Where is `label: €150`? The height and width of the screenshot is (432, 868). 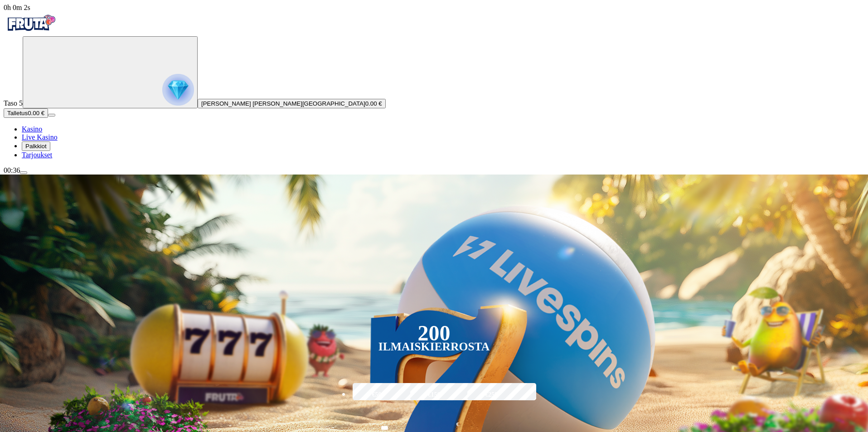 label: €150 is located at coordinates (434, 395).